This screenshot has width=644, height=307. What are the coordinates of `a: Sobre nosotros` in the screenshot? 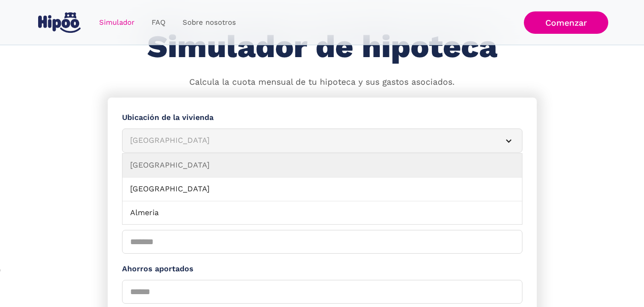 It's located at (210, 23).